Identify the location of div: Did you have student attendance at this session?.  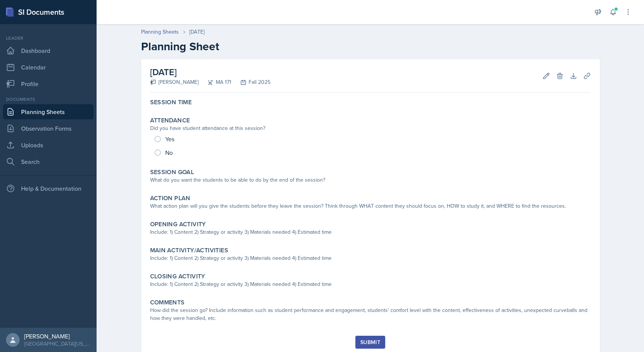
(370, 128).